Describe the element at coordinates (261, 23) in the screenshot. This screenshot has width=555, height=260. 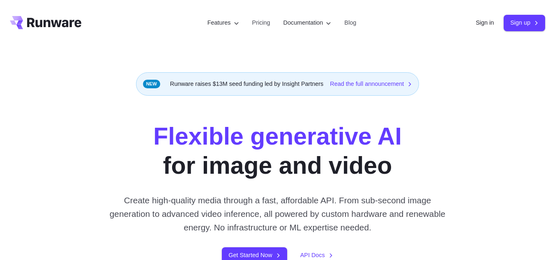
I see `a: Pricing` at that location.